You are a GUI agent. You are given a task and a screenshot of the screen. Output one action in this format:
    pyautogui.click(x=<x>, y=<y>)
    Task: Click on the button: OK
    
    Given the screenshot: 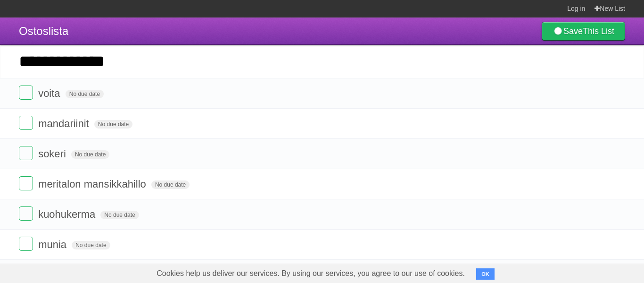 What is the action you would take?
    pyautogui.click(x=485, y=274)
    